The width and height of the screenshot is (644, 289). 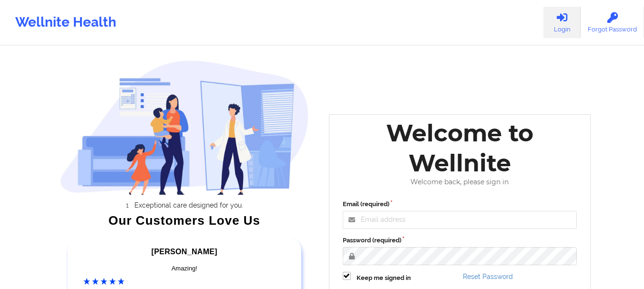 What do you see at coordinates (184, 268) in the screenshot?
I see `div: Amazing!` at bounding box center [184, 268].